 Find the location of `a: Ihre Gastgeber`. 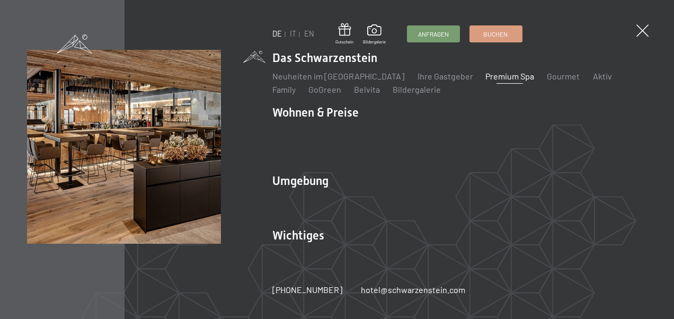

a: Ihre Gastgeber is located at coordinates (445, 76).